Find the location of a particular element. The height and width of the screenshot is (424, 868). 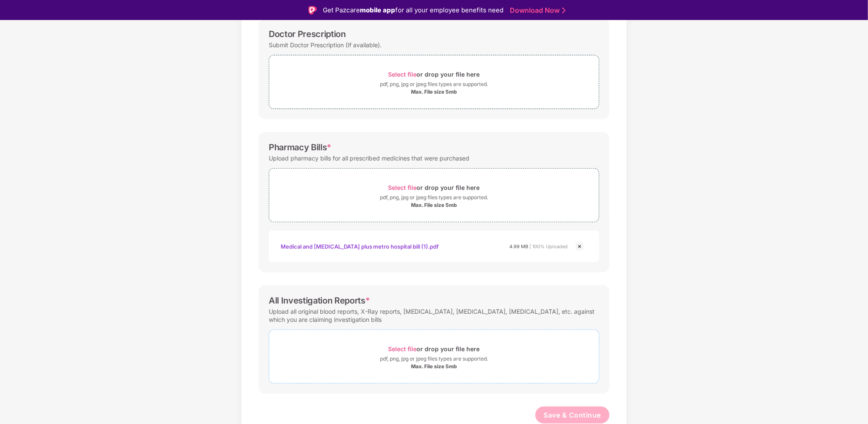

img: svg+xml;base64,PHN2ZyBpZD0iQ3Jvc3MtMjR4MjQiIHhtbG5zPSJodHRwOi8vd3d3LnczLm9yZy8yMDAwL3N2ZyIgd2lkdG... is located at coordinates (580, 247).